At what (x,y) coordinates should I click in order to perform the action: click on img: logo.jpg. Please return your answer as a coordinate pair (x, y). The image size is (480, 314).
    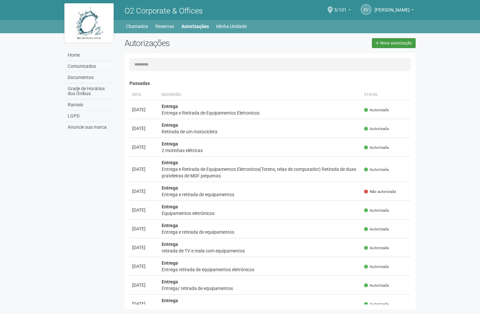
    Looking at the image, I should click on (89, 23).